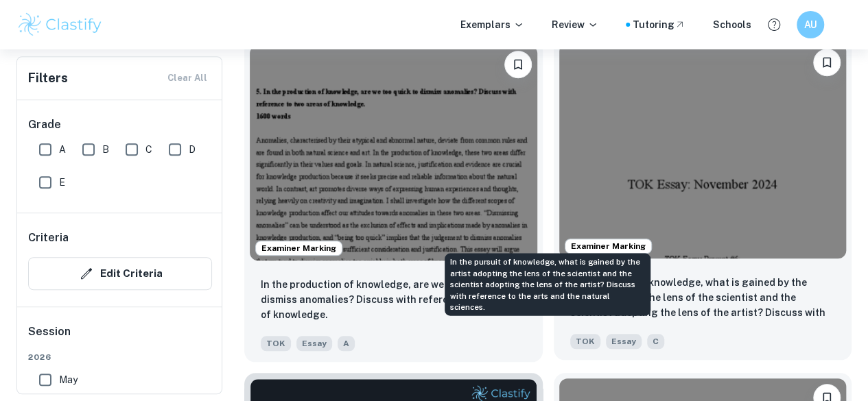 The height and width of the screenshot is (401, 868). I want to click on h6: Criteria, so click(48, 238).